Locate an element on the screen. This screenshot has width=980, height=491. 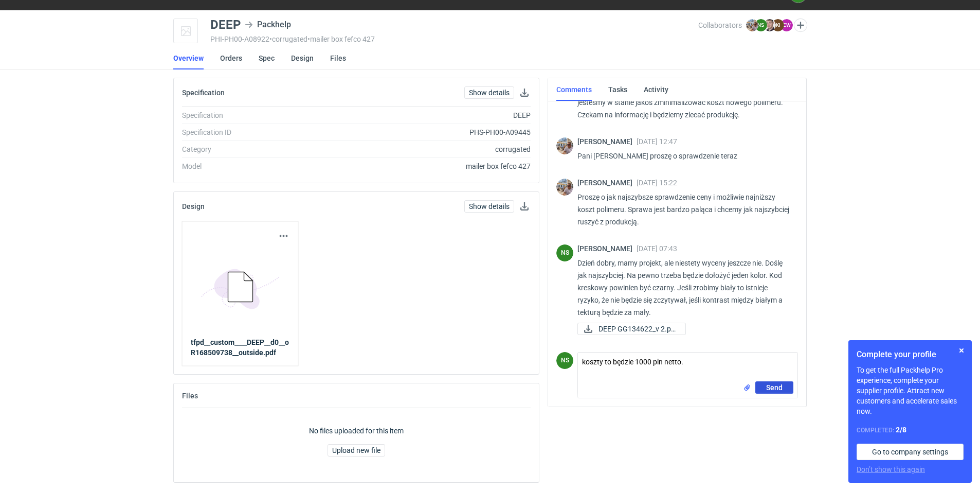
button: Actions is located at coordinates (284, 236).